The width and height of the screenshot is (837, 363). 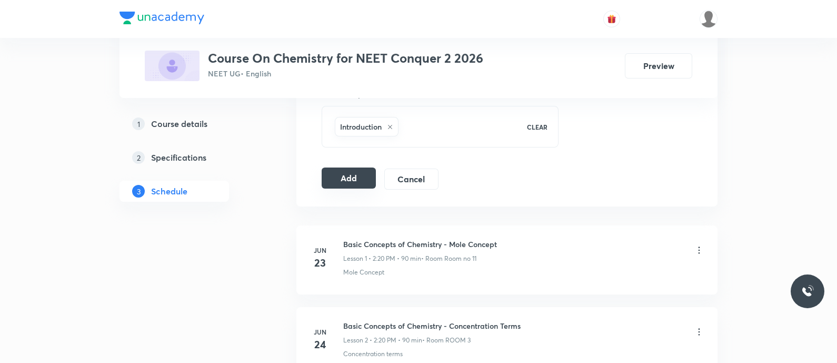 What do you see at coordinates (138, 124) in the screenshot?
I see `p: 1` at bounding box center [138, 124].